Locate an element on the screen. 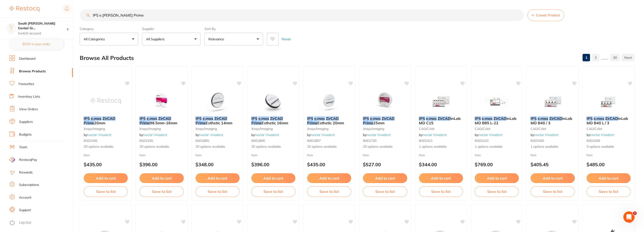  span: 20mm is located at coordinates (100, 123).